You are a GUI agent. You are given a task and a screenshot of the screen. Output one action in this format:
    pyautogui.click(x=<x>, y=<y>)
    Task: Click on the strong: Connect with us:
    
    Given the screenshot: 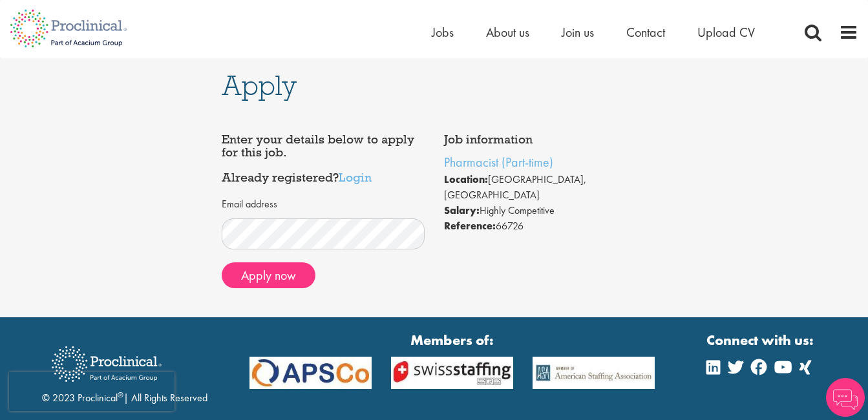 What is the action you would take?
    pyautogui.click(x=761, y=340)
    